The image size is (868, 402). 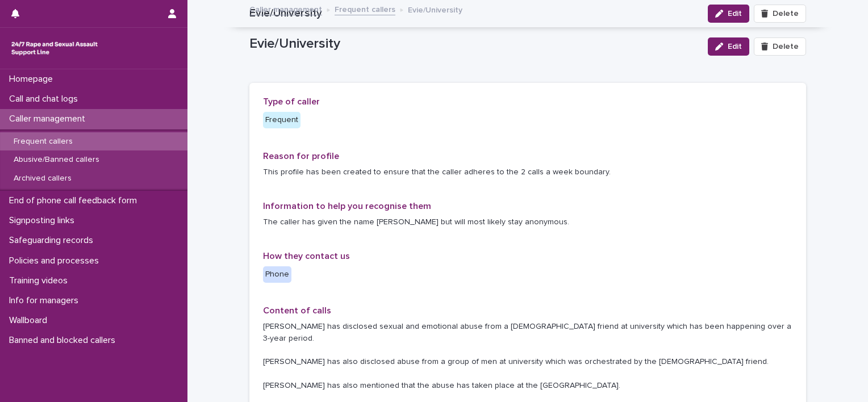 I want to click on span: Information to help you recognise them, so click(x=347, y=206).